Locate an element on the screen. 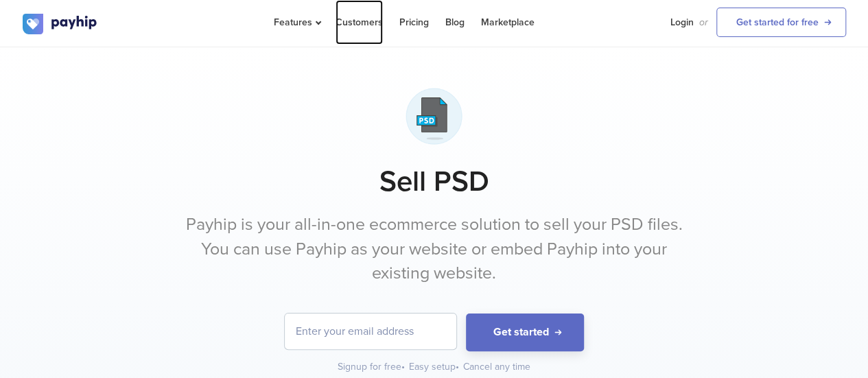 The width and height of the screenshot is (868, 378). input: Enter your email address is located at coordinates (370, 331).